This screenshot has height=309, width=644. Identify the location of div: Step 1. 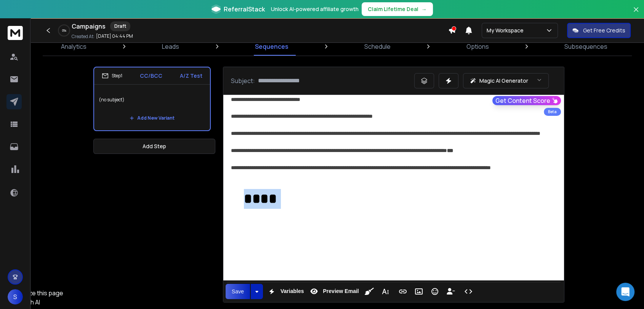
(112, 76).